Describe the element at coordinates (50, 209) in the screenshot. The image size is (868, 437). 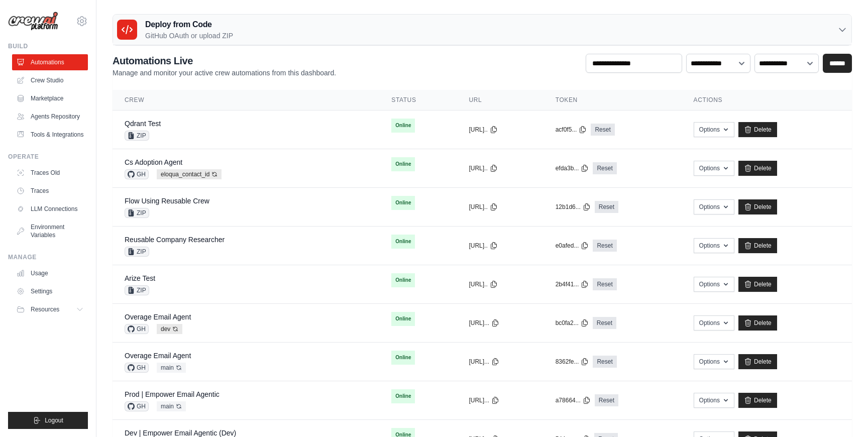
I see `a: LLM Connections` at that location.